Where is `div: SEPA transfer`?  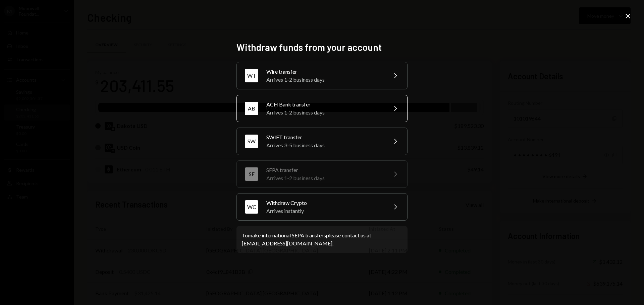
div: SEPA transfer is located at coordinates (325, 170).